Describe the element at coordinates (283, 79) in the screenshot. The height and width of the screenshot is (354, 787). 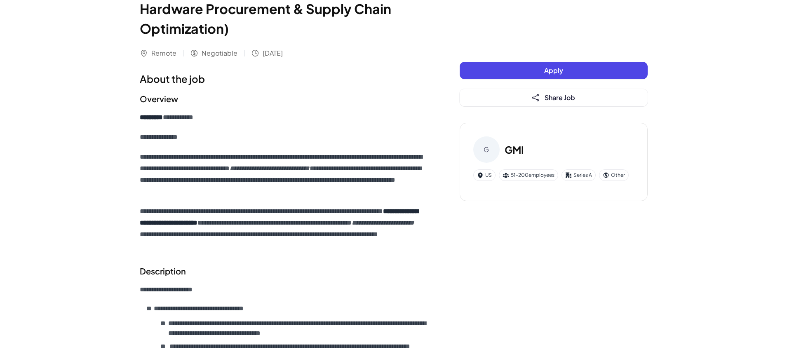
I see `h1: About the job` at that location.